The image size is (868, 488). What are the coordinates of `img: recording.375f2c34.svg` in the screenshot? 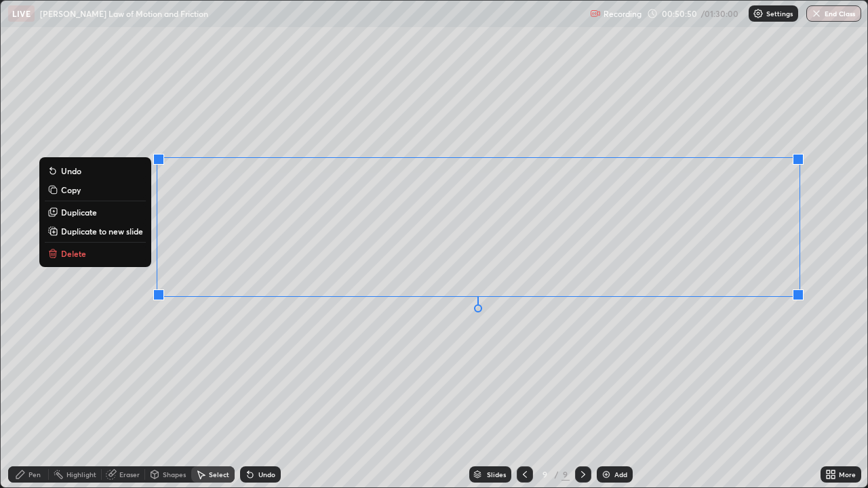 It's located at (595, 13).